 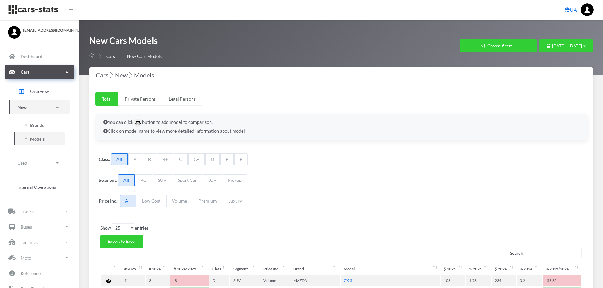 What do you see at coordinates (107, 99) in the screenshot?
I see `a: Total` at bounding box center [107, 99].